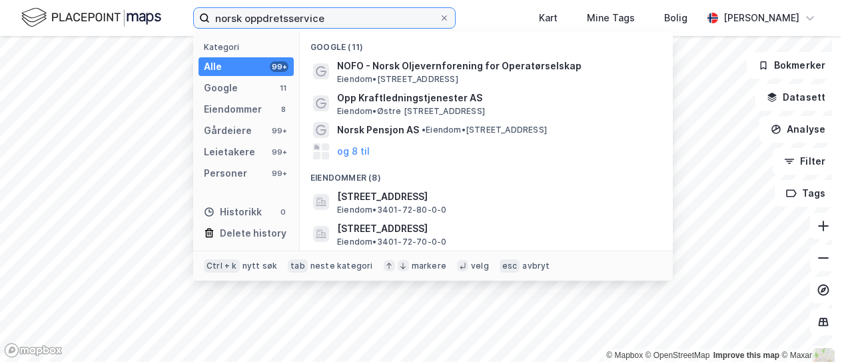 Image resolution: width=842 pixels, height=362 pixels. What do you see at coordinates (353, 151) in the screenshot?
I see `button: og 8 til` at bounding box center [353, 151].